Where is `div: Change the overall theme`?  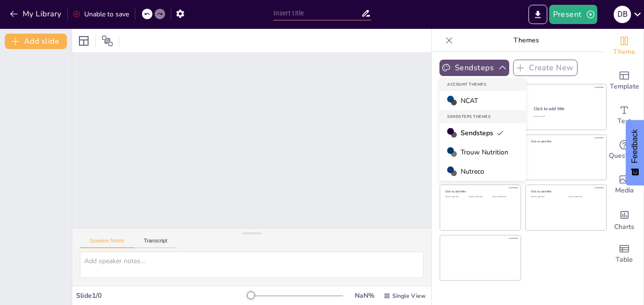
div: Change the overall theme is located at coordinates (624, 46).